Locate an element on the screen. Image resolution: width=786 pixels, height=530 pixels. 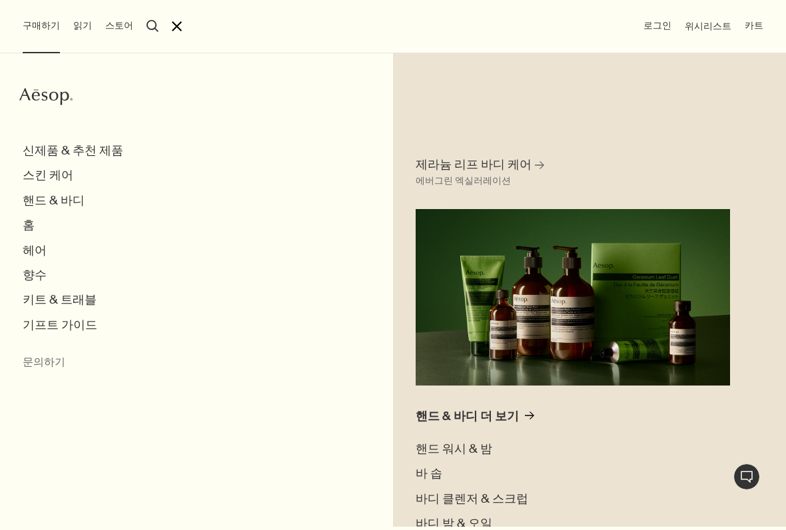
a: 바디 클렌저 & 스크럽 is located at coordinates (472, 499).